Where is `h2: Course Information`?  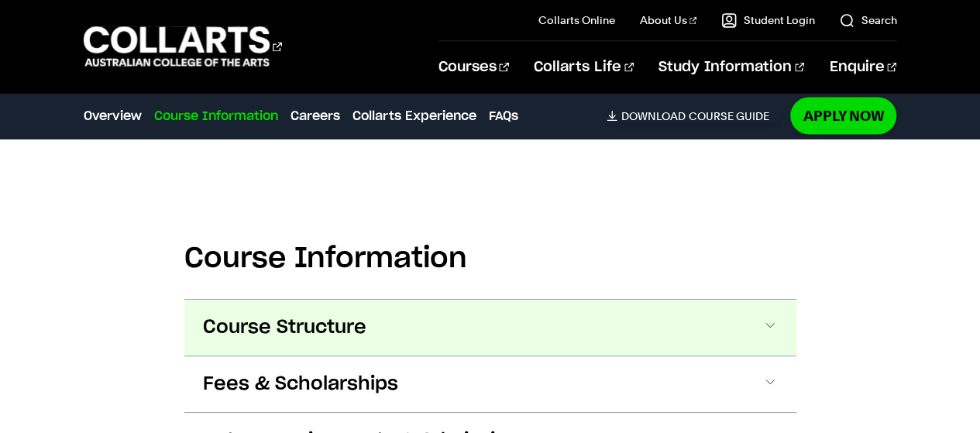
h2: Course Information is located at coordinates (491, 258).